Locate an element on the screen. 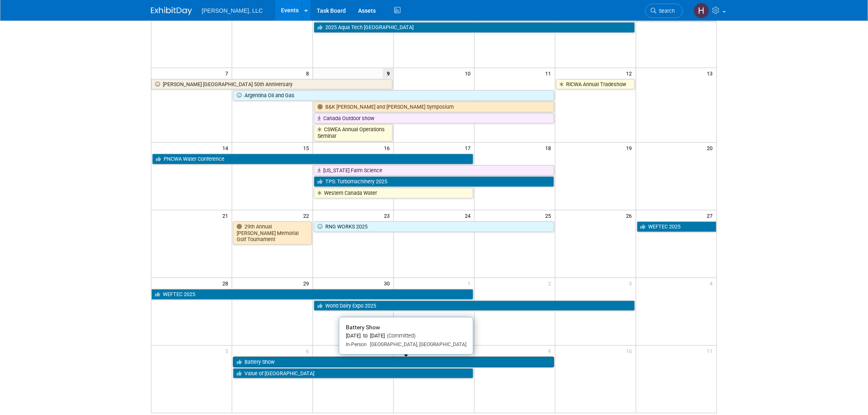 This screenshot has width=868, height=415. a: World Dairy Expo 2025 is located at coordinates (474, 306).